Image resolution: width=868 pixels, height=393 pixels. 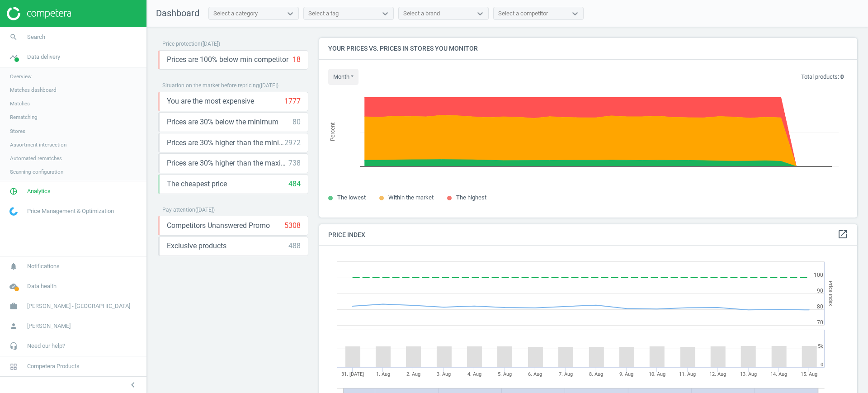 I want to click on tspan: 13. Aug, so click(x=748, y=374).